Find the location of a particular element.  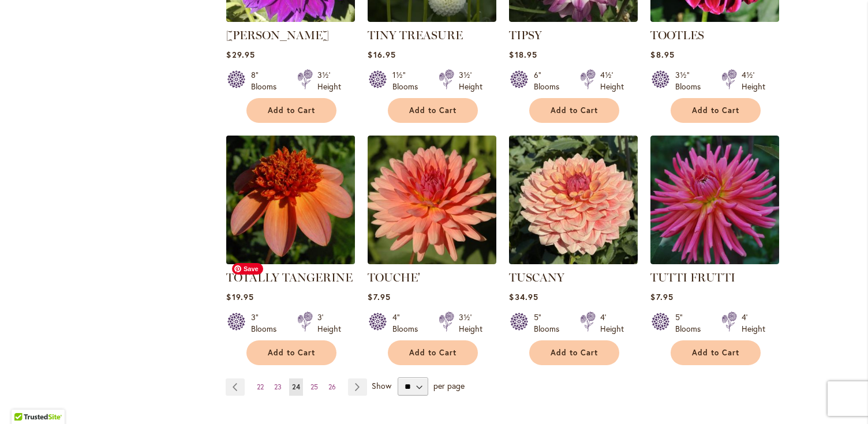

a: Tootles is located at coordinates (714, 18).